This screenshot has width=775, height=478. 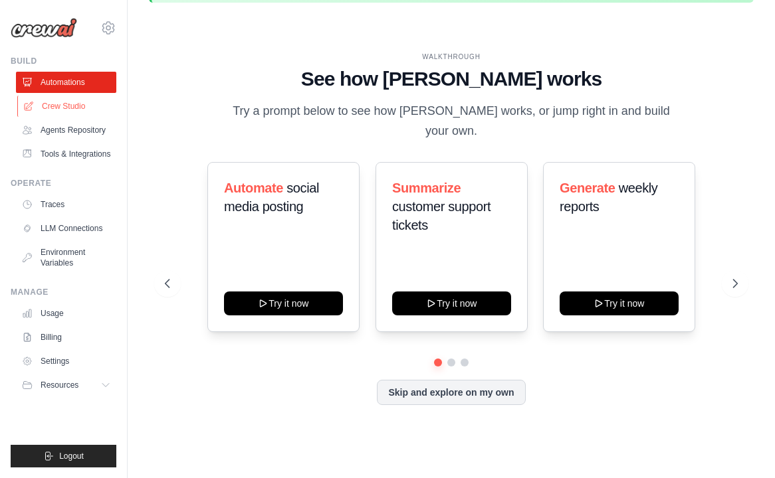 What do you see at coordinates (66, 361) in the screenshot?
I see `a: Settings` at bounding box center [66, 361].